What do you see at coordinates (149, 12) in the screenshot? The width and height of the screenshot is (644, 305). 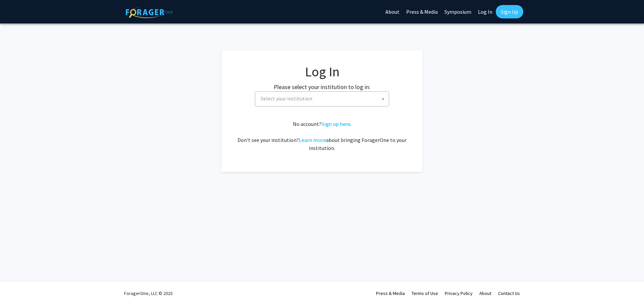 I see `img: ForagerOne Logo` at bounding box center [149, 12].